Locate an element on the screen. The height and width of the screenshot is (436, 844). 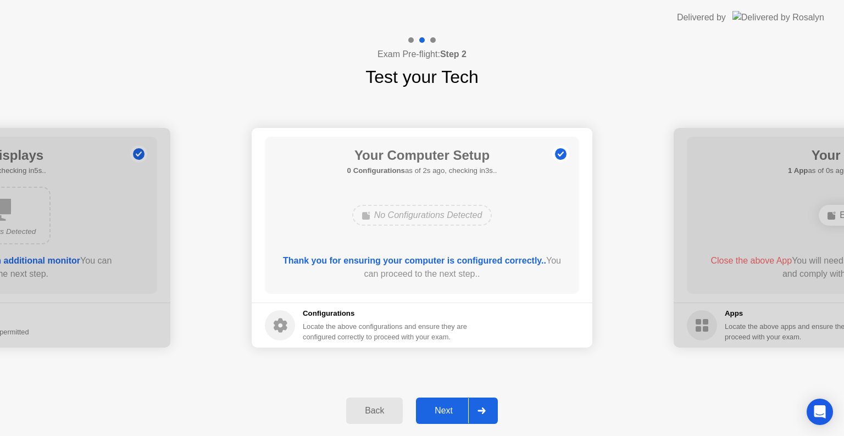
div: You can proceed to the next step.. is located at coordinates (422, 268).